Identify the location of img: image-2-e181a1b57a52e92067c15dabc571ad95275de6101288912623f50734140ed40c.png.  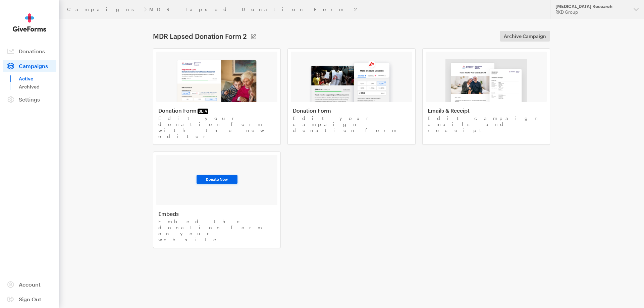
(351, 80).